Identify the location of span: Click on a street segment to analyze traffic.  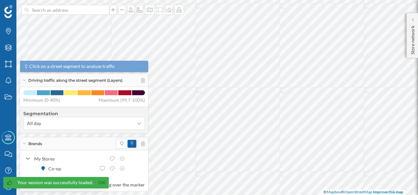
(72, 66).